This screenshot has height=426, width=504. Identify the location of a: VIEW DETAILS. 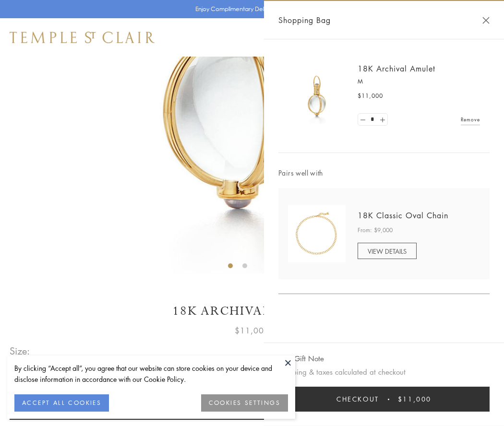
(387, 251).